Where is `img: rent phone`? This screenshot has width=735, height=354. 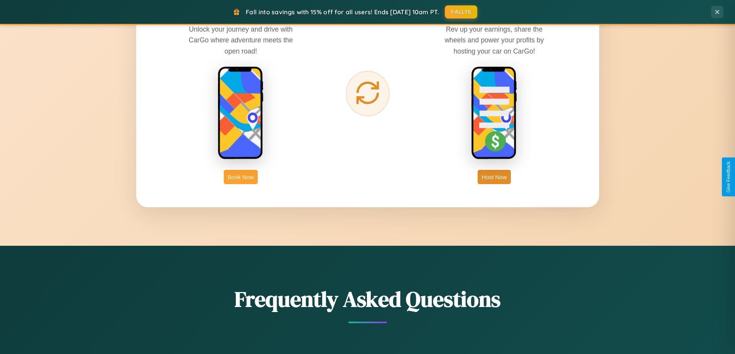
img: rent phone is located at coordinates (241, 113).